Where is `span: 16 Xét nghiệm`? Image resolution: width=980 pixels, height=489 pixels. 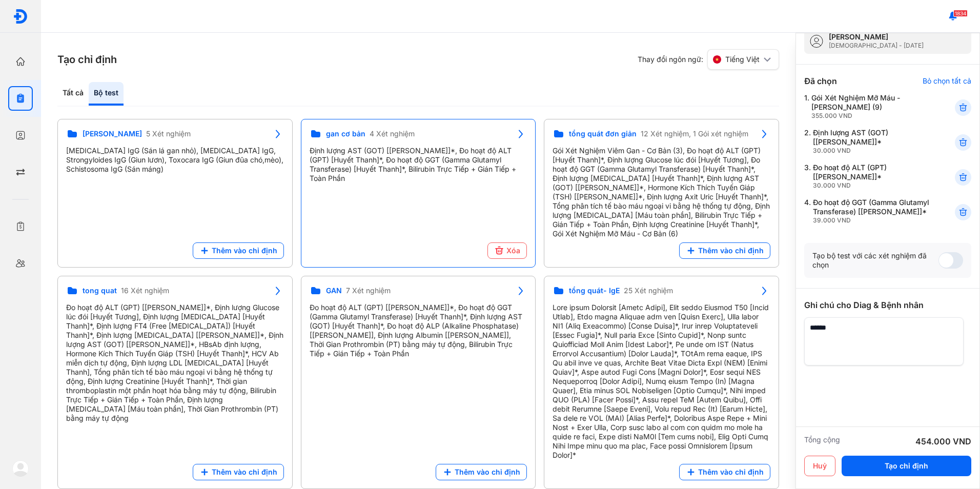
span: 16 Xét nghiệm is located at coordinates (145, 291).